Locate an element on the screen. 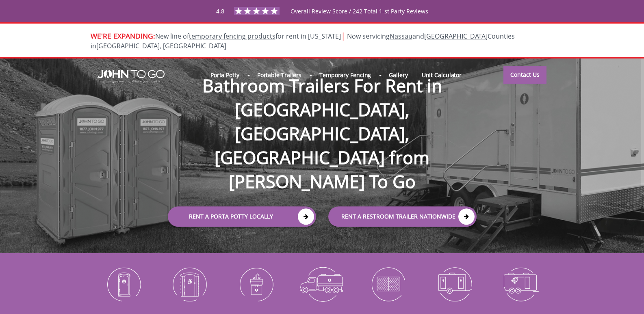 This screenshot has width=644, height=314. a: Temporary Fencing is located at coordinates (345, 75).